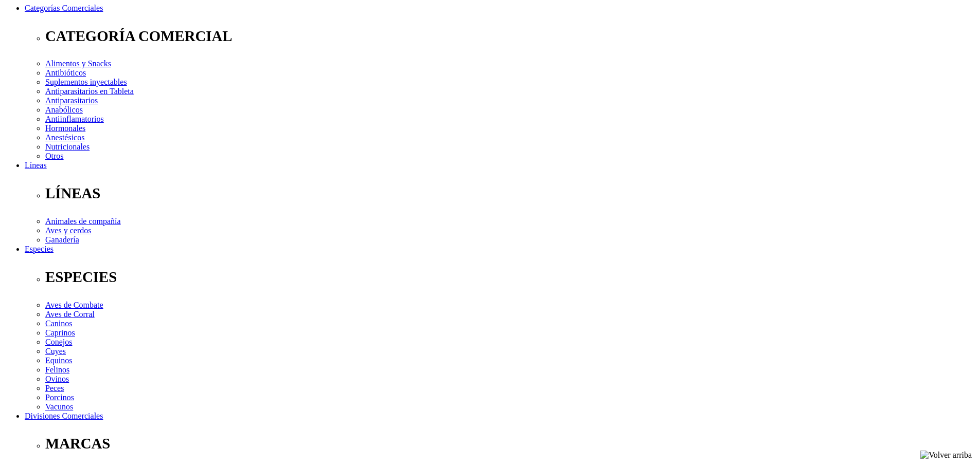 The height and width of the screenshot is (468, 980). What do you see at coordinates (62, 239) in the screenshot?
I see `a: Ganadería` at bounding box center [62, 239].